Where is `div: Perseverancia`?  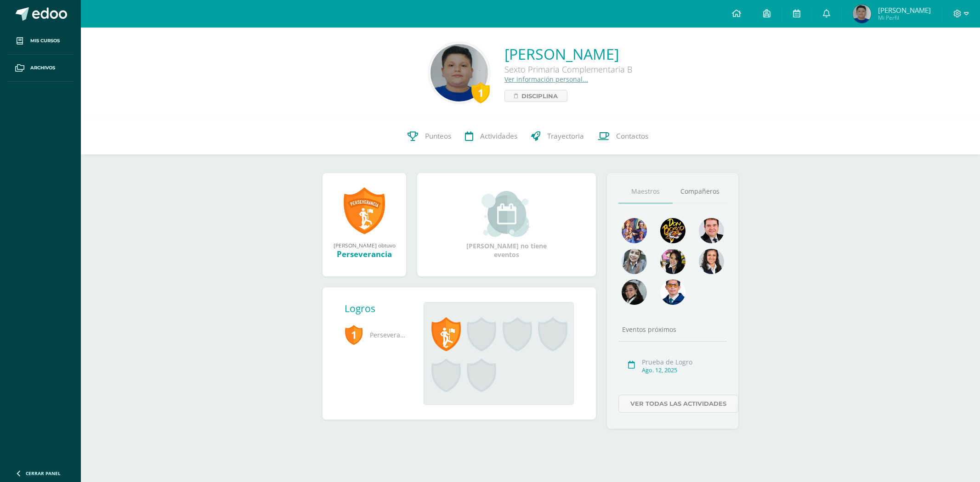 div: Perseverancia is located at coordinates (364, 254).